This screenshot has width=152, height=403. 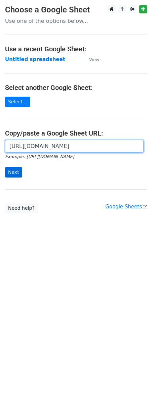 I want to click on a: Select..., so click(x=17, y=102).